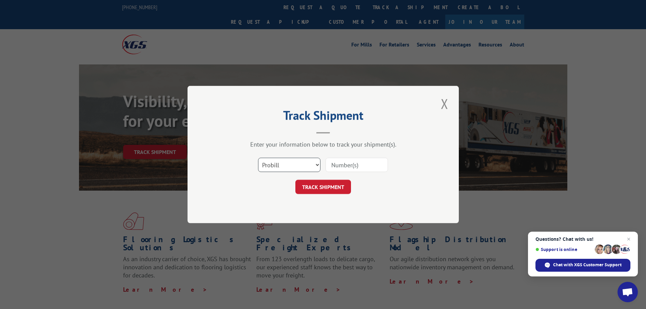 Image resolution: width=646 pixels, height=309 pixels. What do you see at coordinates (357, 165) in the screenshot?
I see `input: Number(s)` at bounding box center [357, 165].